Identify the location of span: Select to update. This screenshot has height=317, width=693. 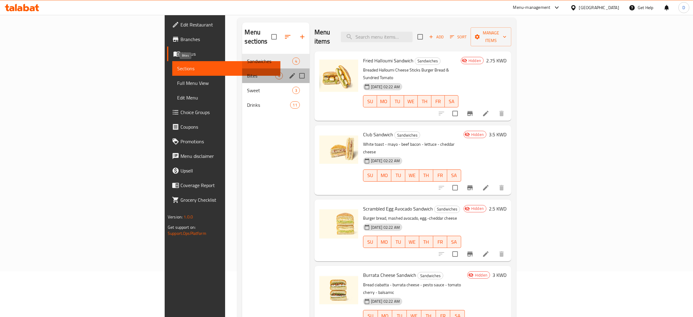
(455, 113).